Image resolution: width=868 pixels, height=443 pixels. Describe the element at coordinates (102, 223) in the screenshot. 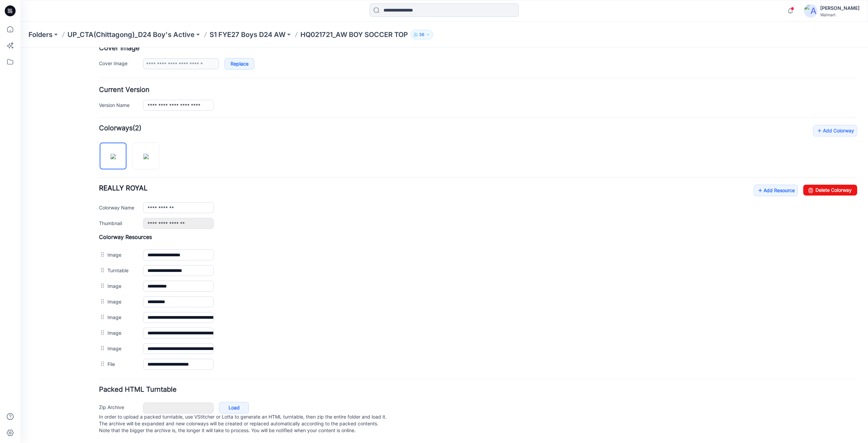

I see `label: Turntable` at that location.